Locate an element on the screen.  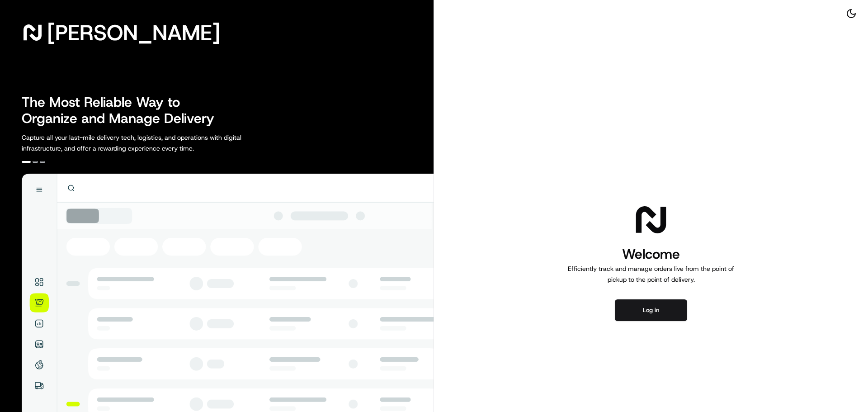
p: Efficiently track and manage orders live from the point of pickup to the point of delivery. is located at coordinates (651, 274).